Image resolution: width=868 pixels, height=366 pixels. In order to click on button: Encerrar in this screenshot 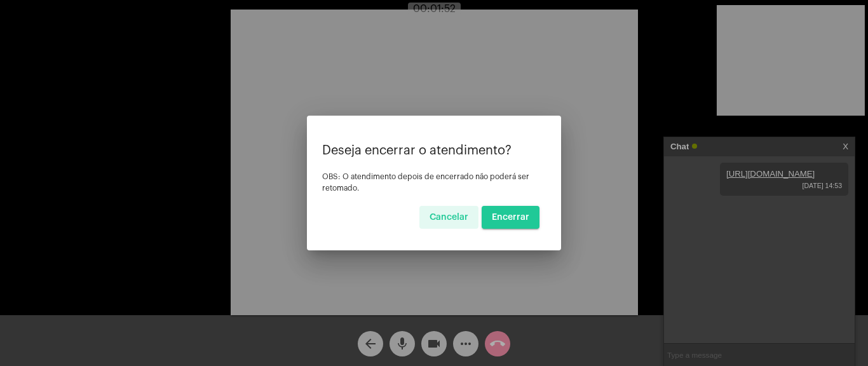, I will do `click(510, 218)`.